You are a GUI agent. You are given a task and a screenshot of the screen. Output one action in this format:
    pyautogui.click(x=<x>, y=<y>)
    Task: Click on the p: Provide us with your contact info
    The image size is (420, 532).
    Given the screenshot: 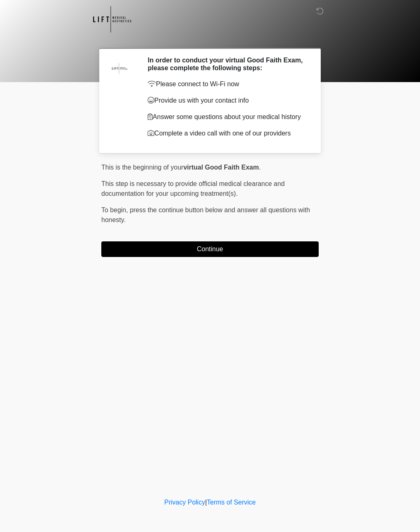 What is the action you would take?
    pyautogui.click(x=227, y=101)
    